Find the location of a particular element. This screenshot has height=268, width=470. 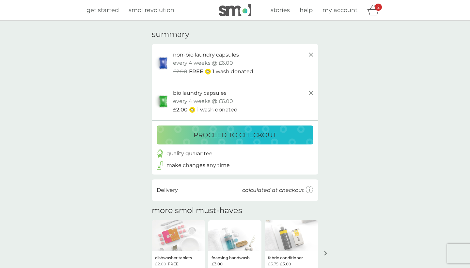

img: smol is located at coordinates (235, 10).